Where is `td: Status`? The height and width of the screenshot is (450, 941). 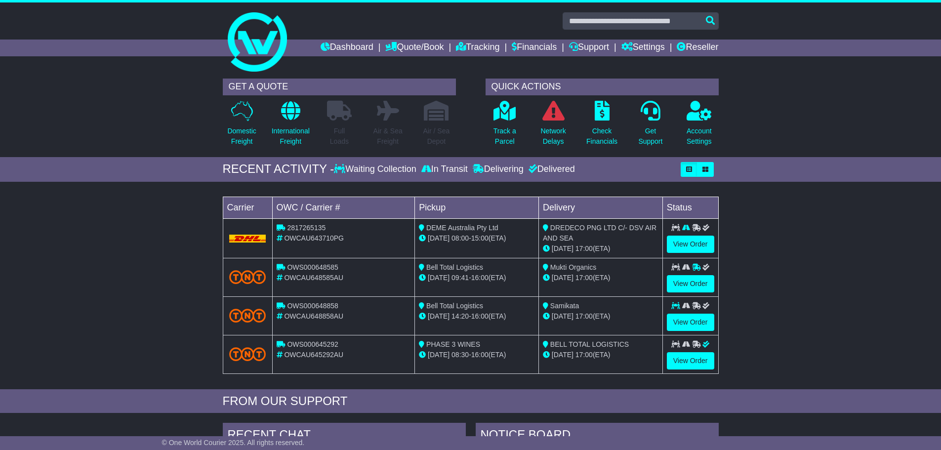
td: Status is located at coordinates (690, 207).